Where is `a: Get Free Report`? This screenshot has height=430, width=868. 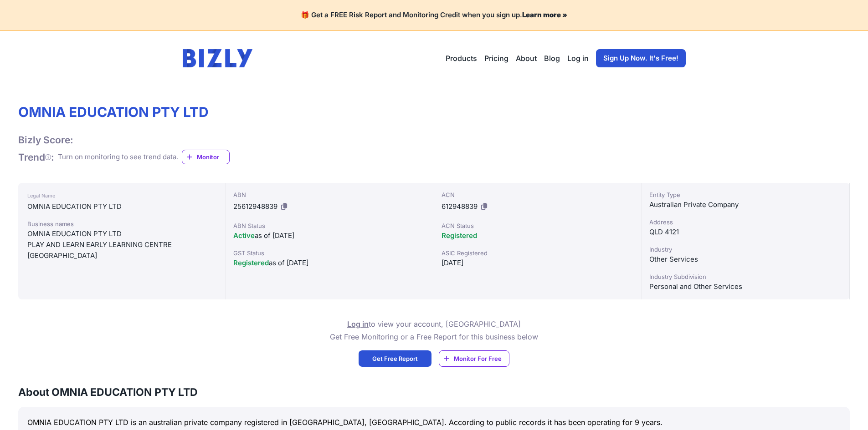
a: Get Free Report is located at coordinates (395, 359).